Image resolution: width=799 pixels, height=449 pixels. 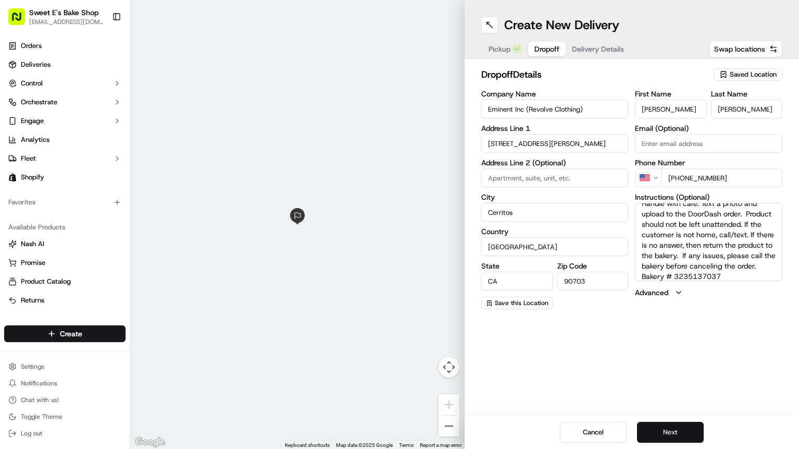 I want to click on textarea: Handle with care. Text a photo and upload to the DoorDash order. Product should not be left unatt..., so click(x=708, y=242).